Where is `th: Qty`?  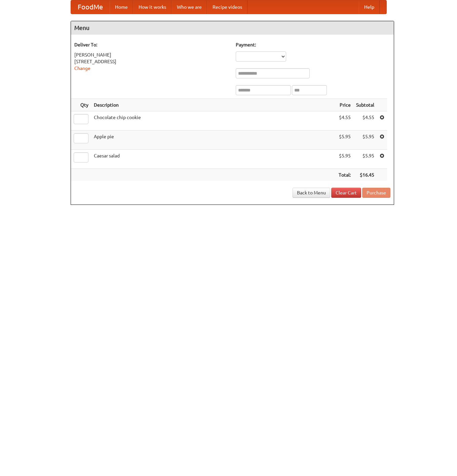 th: Qty is located at coordinates (81, 105).